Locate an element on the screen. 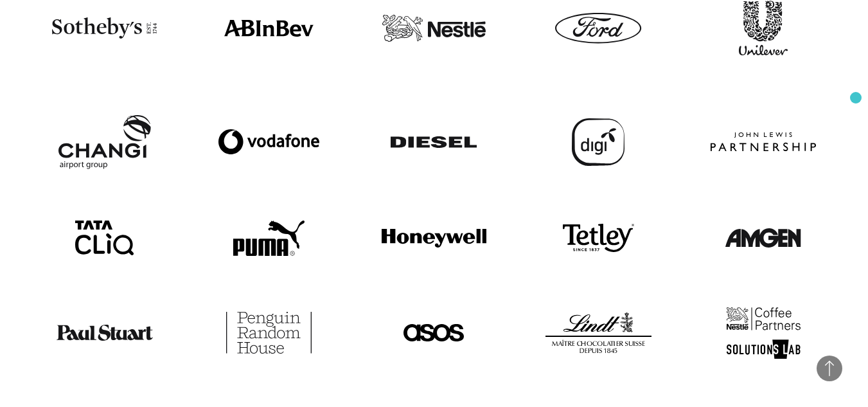 Image resolution: width=868 pixels, height=407 pixels. img: Vodafone is located at coordinates (269, 141).